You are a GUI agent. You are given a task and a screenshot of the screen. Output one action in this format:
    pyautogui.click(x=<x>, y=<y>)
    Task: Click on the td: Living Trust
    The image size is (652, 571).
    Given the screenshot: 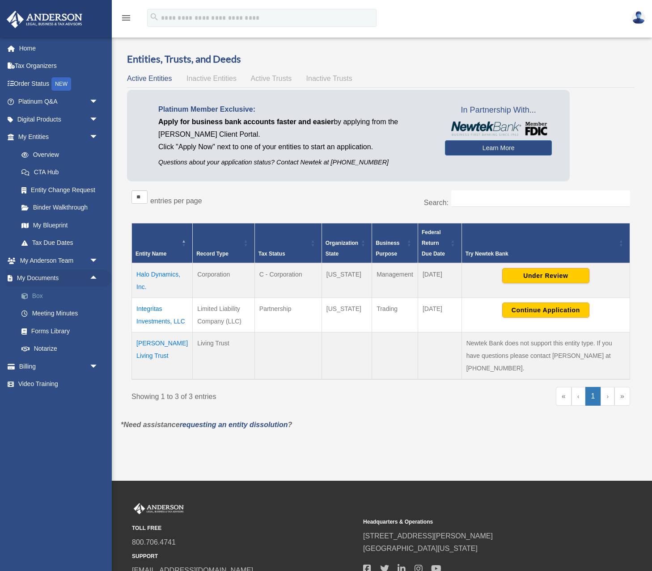 What is the action you would take?
    pyautogui.click(x=223, y=356)
    